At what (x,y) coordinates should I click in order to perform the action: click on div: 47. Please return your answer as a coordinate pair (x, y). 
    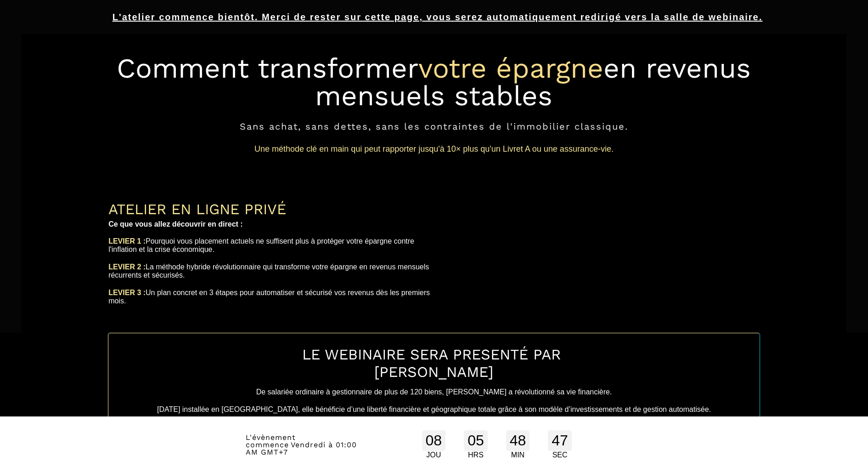
    Looking at the image, I should click on (560, 441).